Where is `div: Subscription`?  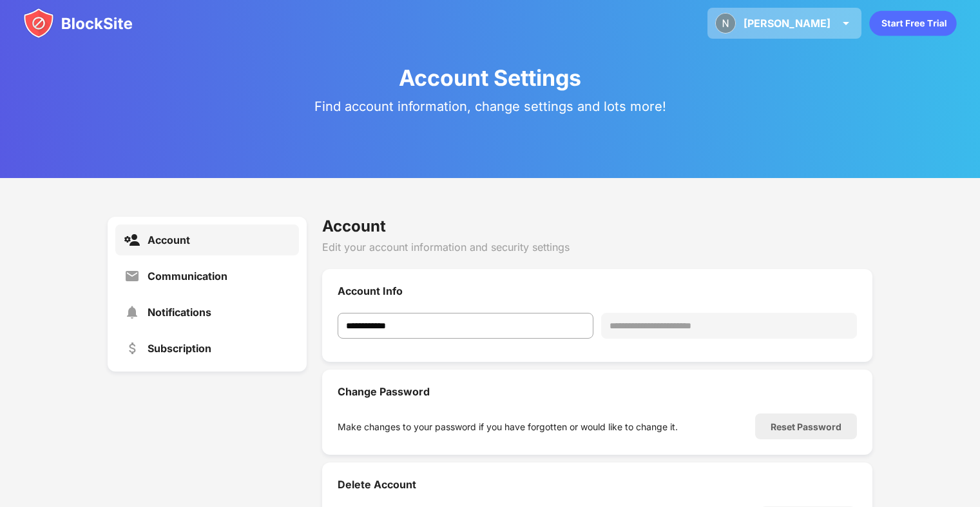 div: Subscription is located at coordinates (179, 348).